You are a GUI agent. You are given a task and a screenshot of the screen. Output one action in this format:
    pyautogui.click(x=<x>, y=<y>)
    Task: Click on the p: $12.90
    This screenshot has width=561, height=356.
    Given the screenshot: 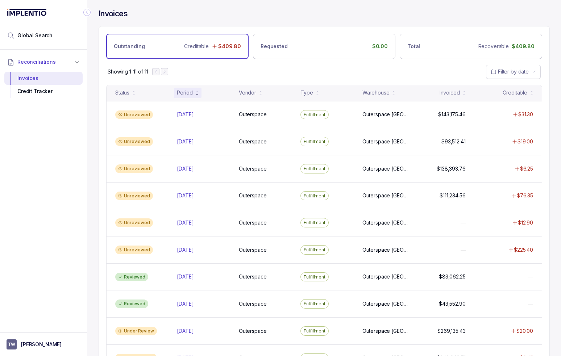 What is the action you would take?
    pyautogui.click(x=526, y=223)
    